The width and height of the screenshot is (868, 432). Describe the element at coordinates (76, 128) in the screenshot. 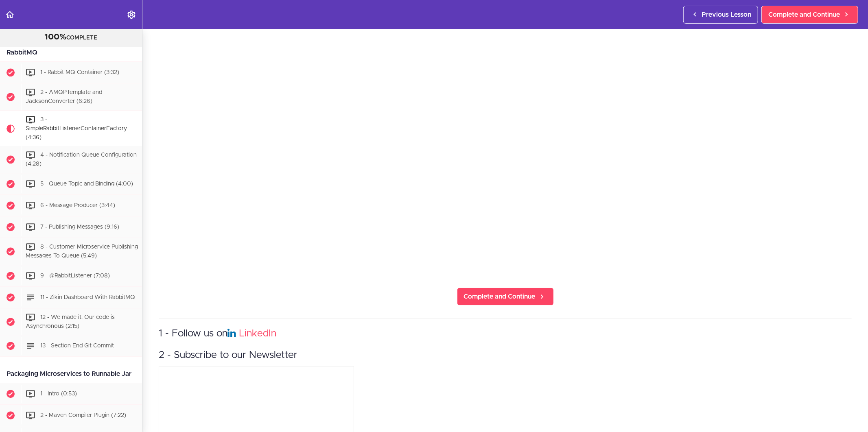

I see `span: 3 - SimpleRabbitListenerContainerFactory (4:36)` at that location.